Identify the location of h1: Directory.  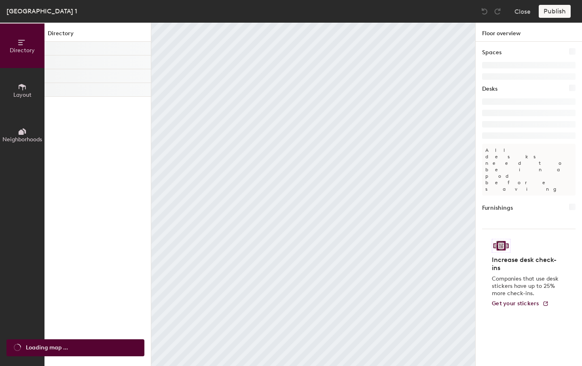
(98, 35).